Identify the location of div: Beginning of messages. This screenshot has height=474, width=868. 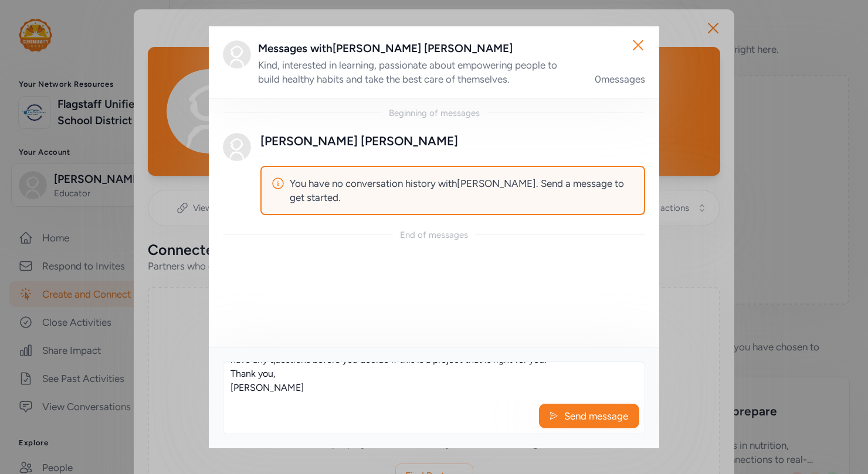
(434, 113).